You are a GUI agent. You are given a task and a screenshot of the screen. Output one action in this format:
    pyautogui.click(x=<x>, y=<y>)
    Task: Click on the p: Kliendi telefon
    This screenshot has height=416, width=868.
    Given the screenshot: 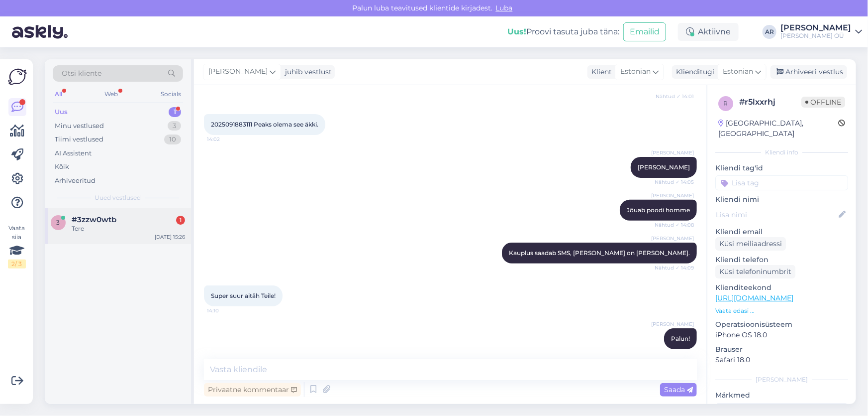 What is the action you would take?
    pyautogui.click(x=782, y=260)
    